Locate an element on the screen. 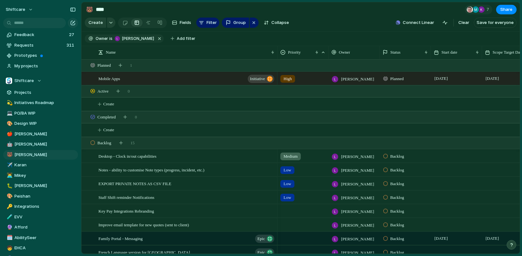 This screenshot has width=522, height=256. span: Karan is located at coordinates (45, 165).